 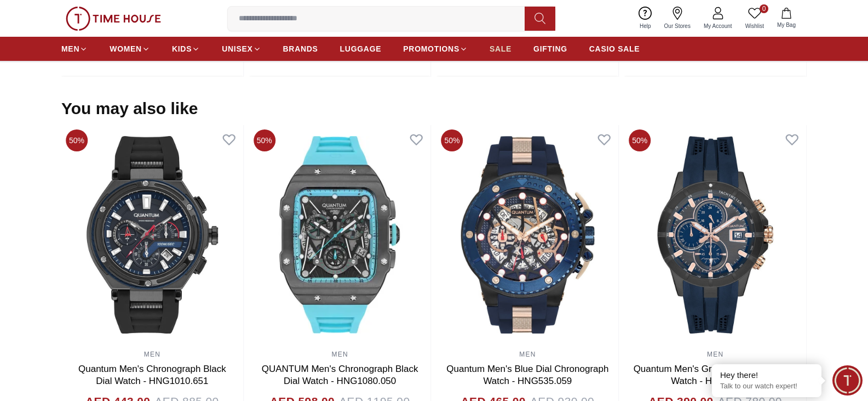 What do you see at coordinates (677, 18) in the screenshot?
I see `a: Our Stores` at bounding box center [677, 18].